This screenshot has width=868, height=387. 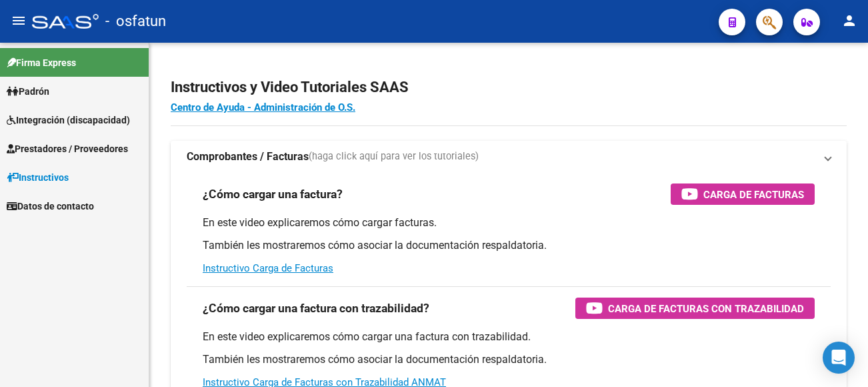 I want to click on span: Integración (discapacidad), so click(x=68, y=120).